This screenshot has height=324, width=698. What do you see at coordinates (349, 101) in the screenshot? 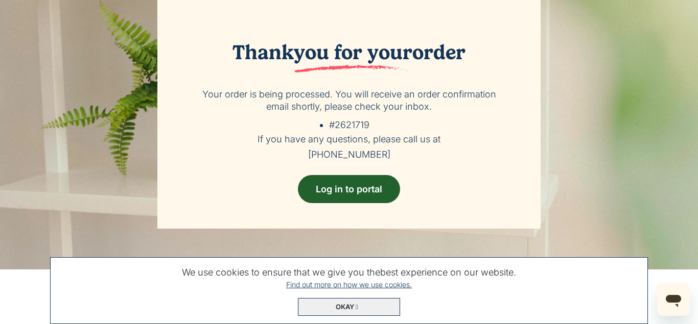
I see `p: Your order is being processed. You will receive an order confirmation email shortly, please check...` at bounding box center [349, 101].